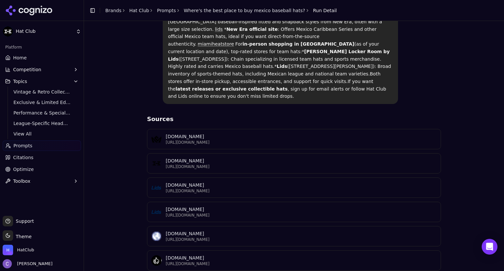  What do you see at coordinates (8, 32) in the screenshot?
I see `img: Hat Club` at bounding box center [8, 32].